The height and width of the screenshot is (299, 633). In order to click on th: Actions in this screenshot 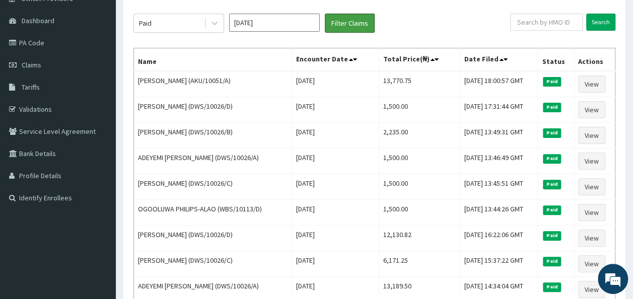, I will do `click(594, 60)`.